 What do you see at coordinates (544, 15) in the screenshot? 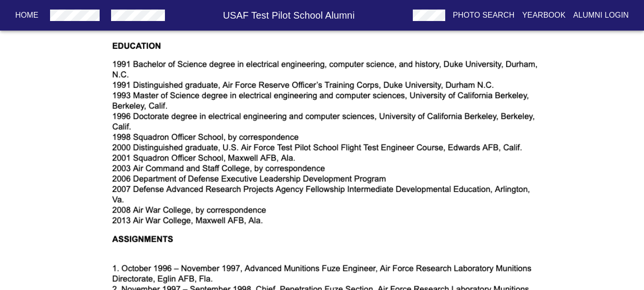
I see `a: Yearbook` at bounding box center [544, 15].